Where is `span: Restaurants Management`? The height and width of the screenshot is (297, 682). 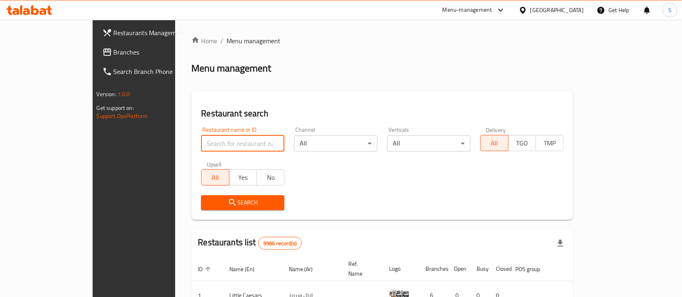 span: Restaurants Management is located at coordinates (157, 33).